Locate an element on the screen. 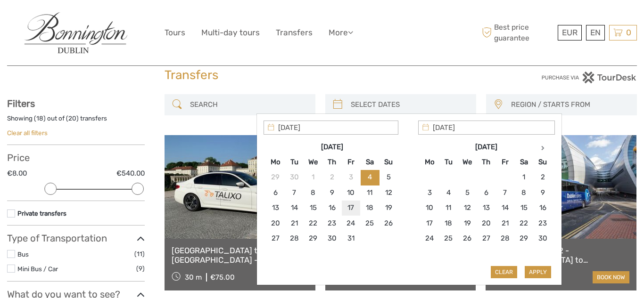  label: 20 is located at coordinates (72, 118).